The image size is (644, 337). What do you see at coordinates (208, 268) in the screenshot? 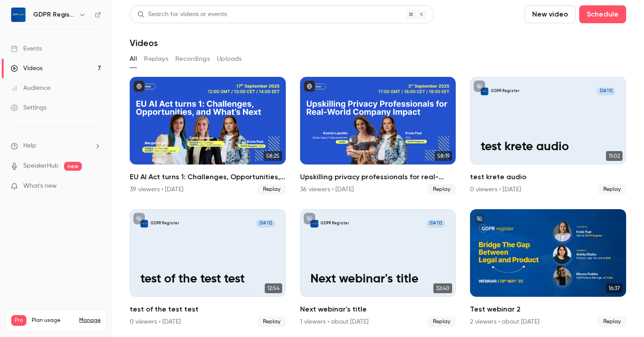
I see `li: test of the test test` at bounding box center [208, 268].